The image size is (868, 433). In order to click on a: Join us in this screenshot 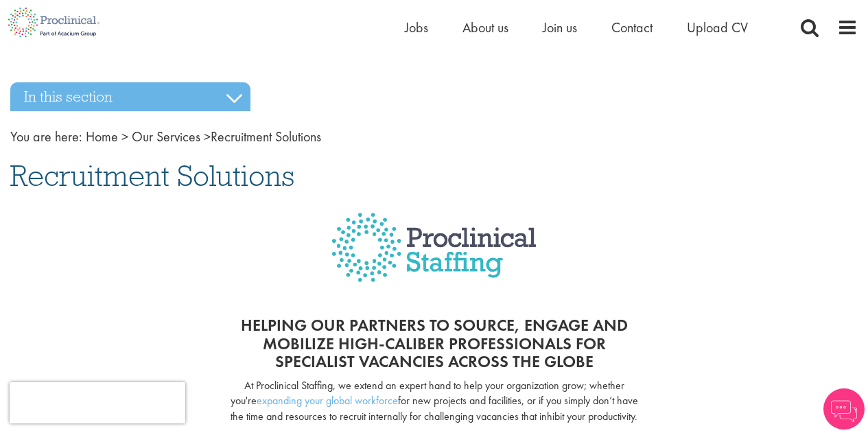, I will do `click(560, 28)`.